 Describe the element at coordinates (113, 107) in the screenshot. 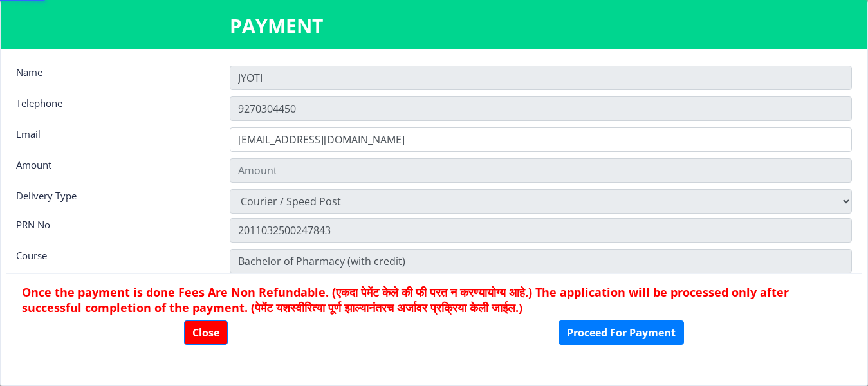

I see `div: Telephone` at that location.